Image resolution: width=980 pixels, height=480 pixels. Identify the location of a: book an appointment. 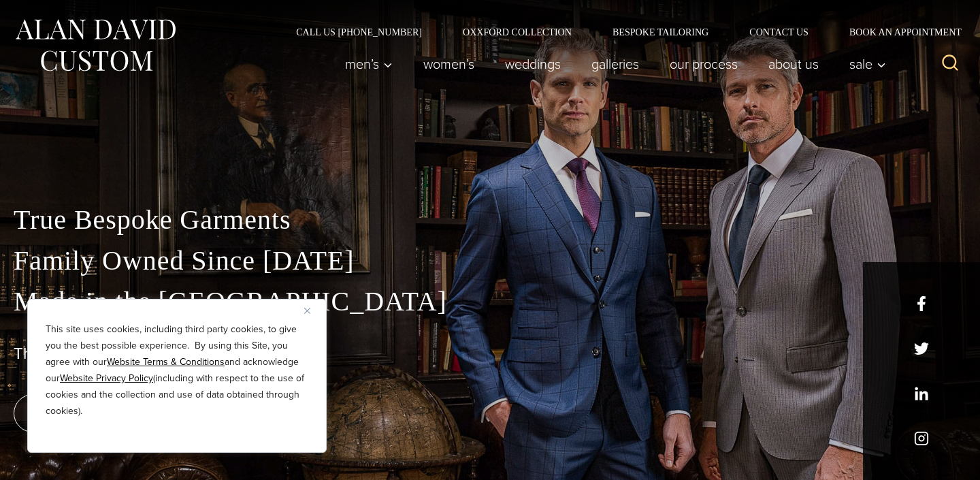
(109, 414).